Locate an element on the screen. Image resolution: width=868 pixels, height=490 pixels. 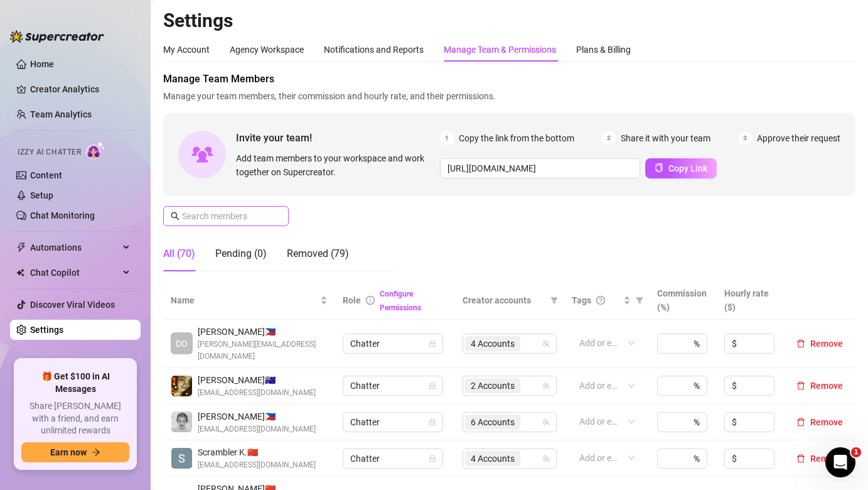
span: 🎁 Get $100 in AI Messages is located at coordinates (75, 383).